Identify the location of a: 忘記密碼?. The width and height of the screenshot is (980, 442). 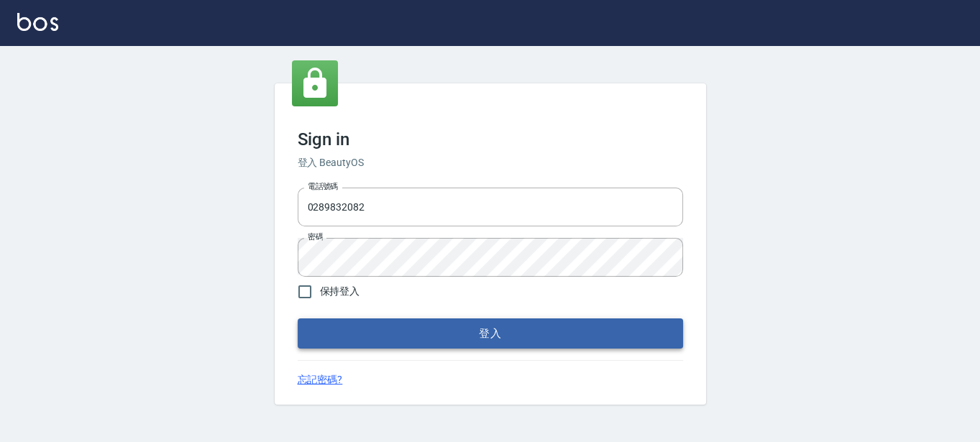
(320, 380).